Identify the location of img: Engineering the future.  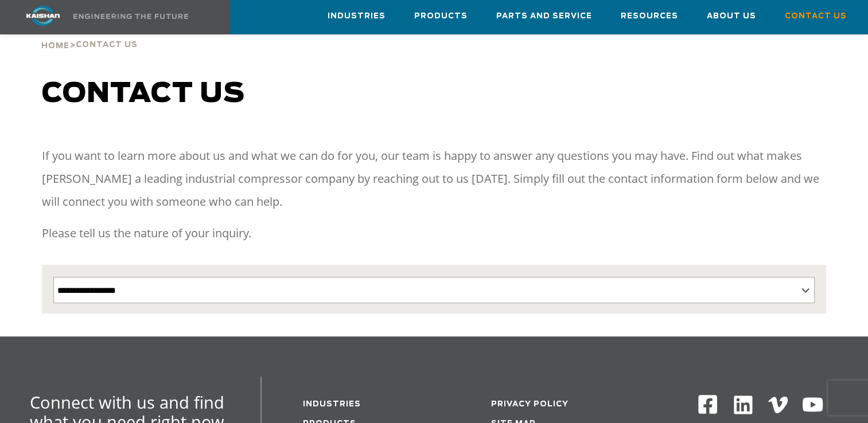
(130, 16).